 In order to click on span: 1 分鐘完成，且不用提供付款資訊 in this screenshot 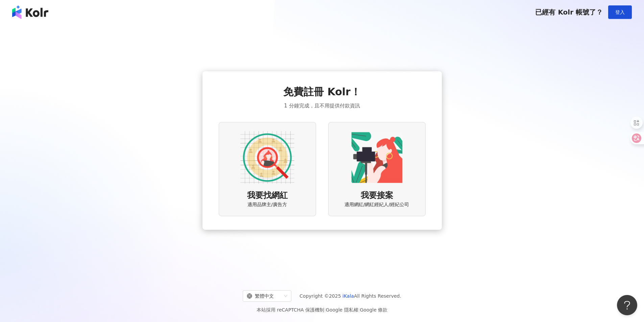, I will do `click(322, 106)`.